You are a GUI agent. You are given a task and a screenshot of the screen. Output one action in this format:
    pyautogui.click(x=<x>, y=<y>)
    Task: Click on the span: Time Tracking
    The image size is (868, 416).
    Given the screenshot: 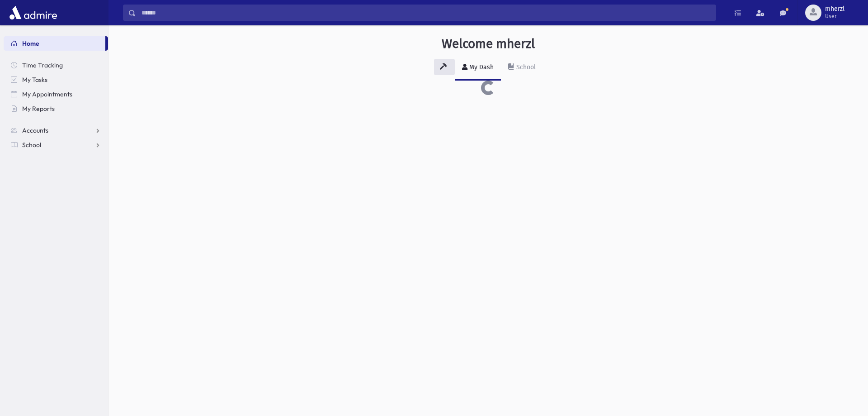 What is the action you would take?
    pyautogui.click(x=43, y=65)
    